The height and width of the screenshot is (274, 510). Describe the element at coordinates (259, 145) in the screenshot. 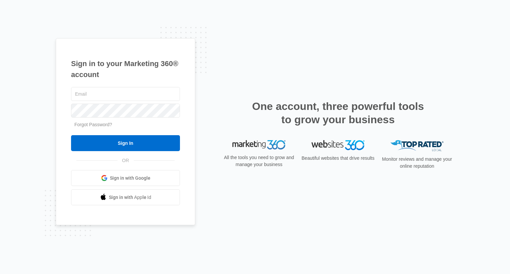

I see `img: Marketing 360` at that location.